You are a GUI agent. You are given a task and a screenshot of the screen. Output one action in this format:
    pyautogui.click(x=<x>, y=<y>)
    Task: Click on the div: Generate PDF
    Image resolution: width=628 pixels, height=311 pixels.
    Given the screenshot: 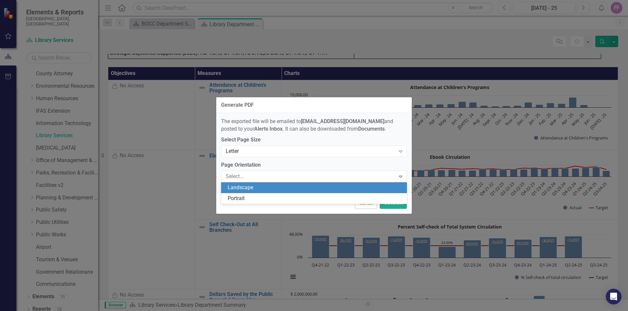 What is the action you would take?
    pyautogui.click(x=237, y=105)
    